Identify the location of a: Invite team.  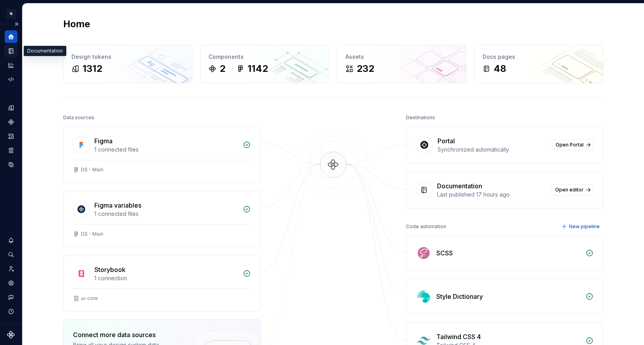
(11, 269).